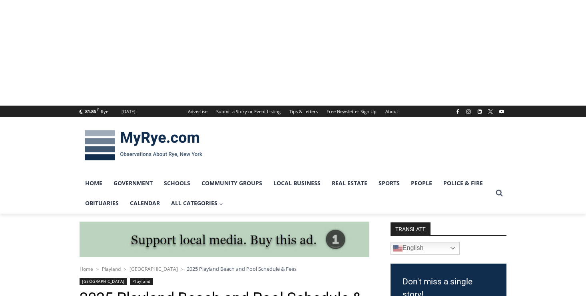  I want to click on a: YouTube, so click(502, 112).